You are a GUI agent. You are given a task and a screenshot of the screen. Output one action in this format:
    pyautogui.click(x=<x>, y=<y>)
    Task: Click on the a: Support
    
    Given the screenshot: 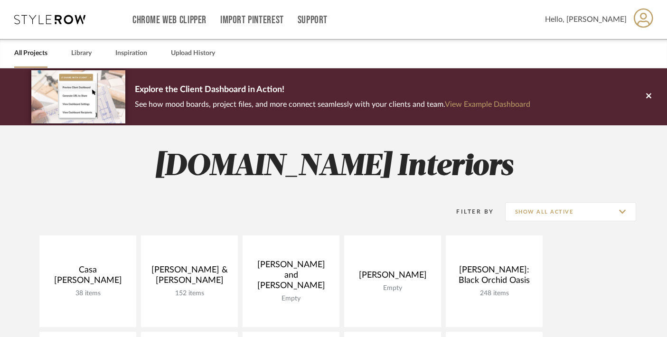 What is the action you would take?
    pyautogui.click(x=313, y=20)
    